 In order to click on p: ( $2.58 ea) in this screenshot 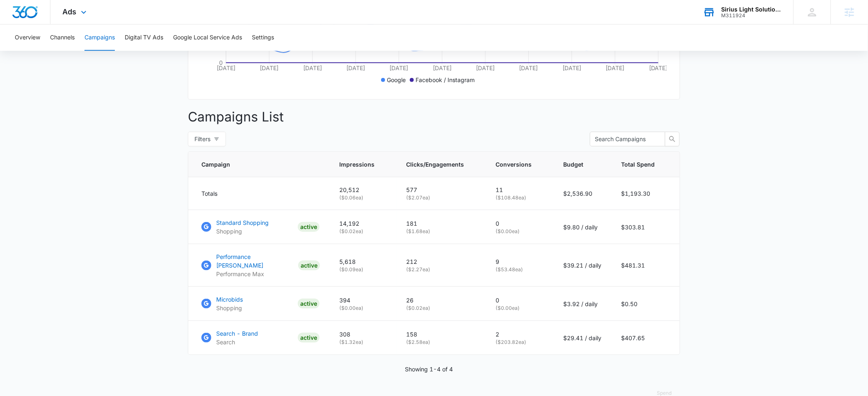, I will do `click(441, 342)`.